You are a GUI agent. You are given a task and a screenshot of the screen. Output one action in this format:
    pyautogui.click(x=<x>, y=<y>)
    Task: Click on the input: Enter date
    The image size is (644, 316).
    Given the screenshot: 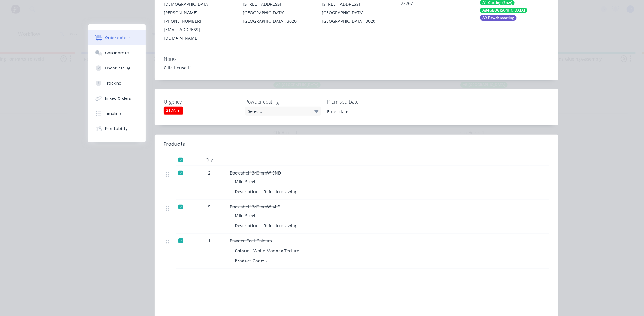 What is the action you would take?
    pyautogui.click(x=361, y=111)
    